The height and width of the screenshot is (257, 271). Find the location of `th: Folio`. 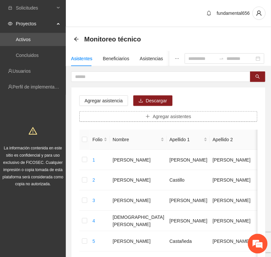

th: Folio is located at coordinates (100, 140).